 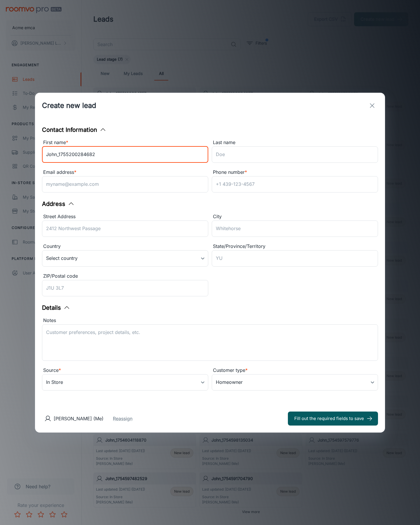 What do you see at coordinates (295, 217) in the screenshot?
I see `div: City` at bounding box center [295, 217].